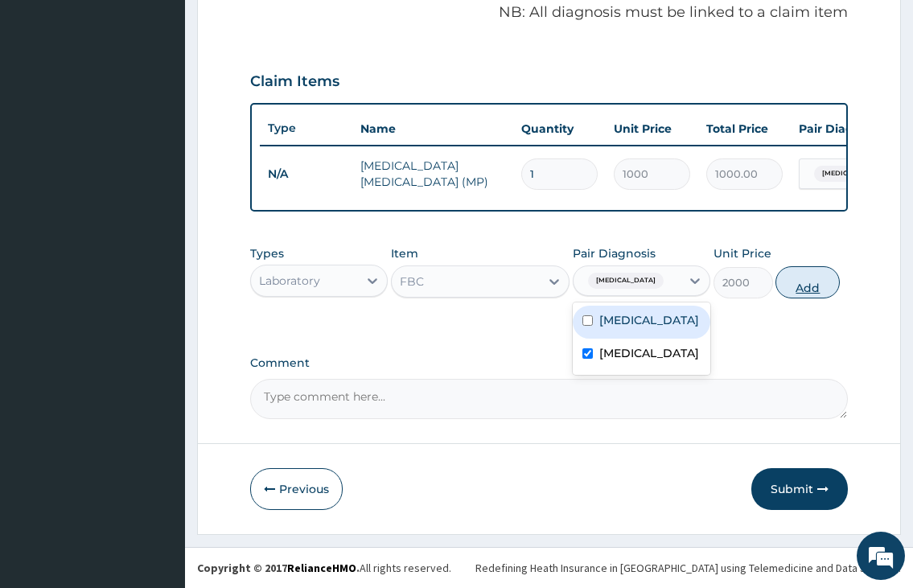 The width and height of the screenshot is (913, 588). What do you see at coordinates (306, 174) in the screenshot?
I see `td: N/A` at bounding box center [306, 174].